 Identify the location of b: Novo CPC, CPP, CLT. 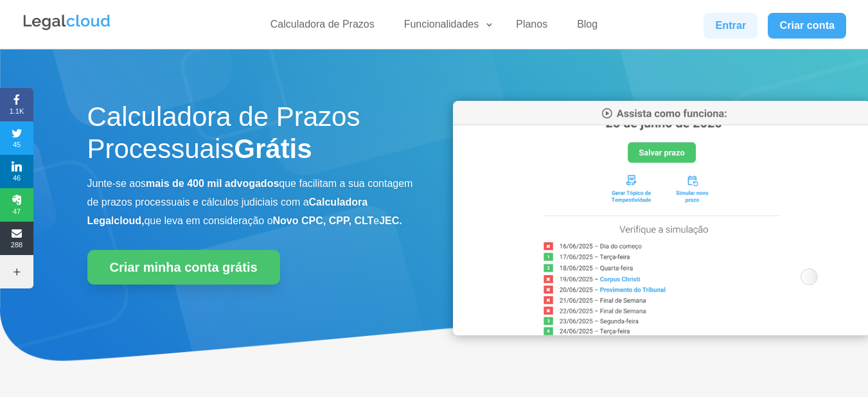
(323, 220).